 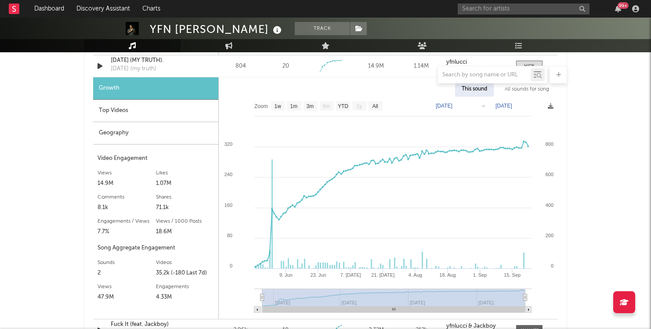 What do you see at coordinates (155, 248) in the screenshot?
I see `div: Song Aggregate Engagement` at bounding box center [155, 248].